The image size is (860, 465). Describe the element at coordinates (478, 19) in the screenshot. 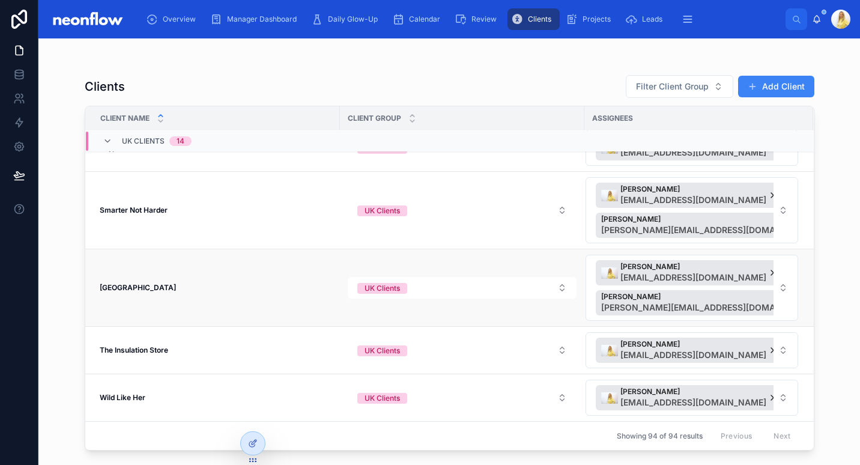

I see `a: Review` at that location.